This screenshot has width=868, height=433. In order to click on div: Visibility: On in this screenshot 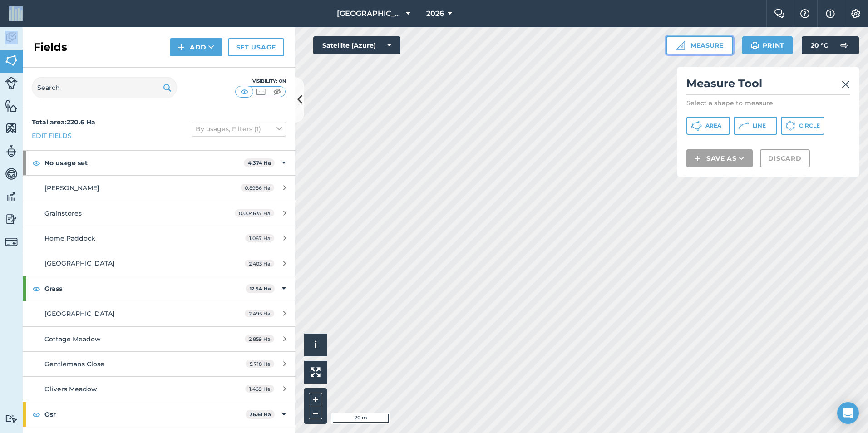, I will do `click(260, 81)`.